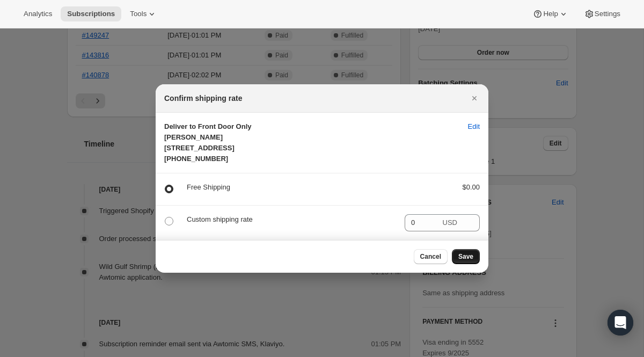 The image size is (644, 357). What do you see at coordinates (607, 14) in the screenshot?
I see `span: Settings` at bounding box center [607, 14].